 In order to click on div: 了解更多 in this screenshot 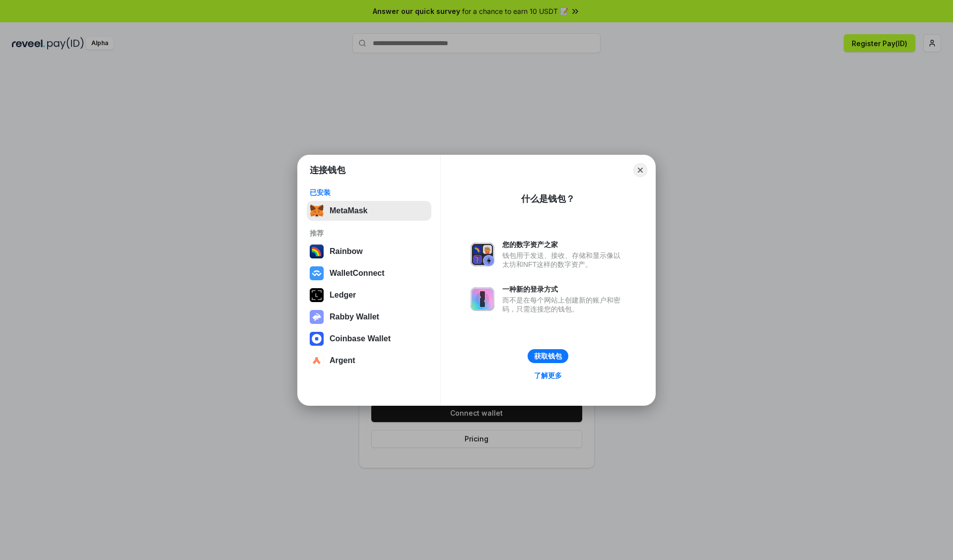, I will do `click(549, 376)`.